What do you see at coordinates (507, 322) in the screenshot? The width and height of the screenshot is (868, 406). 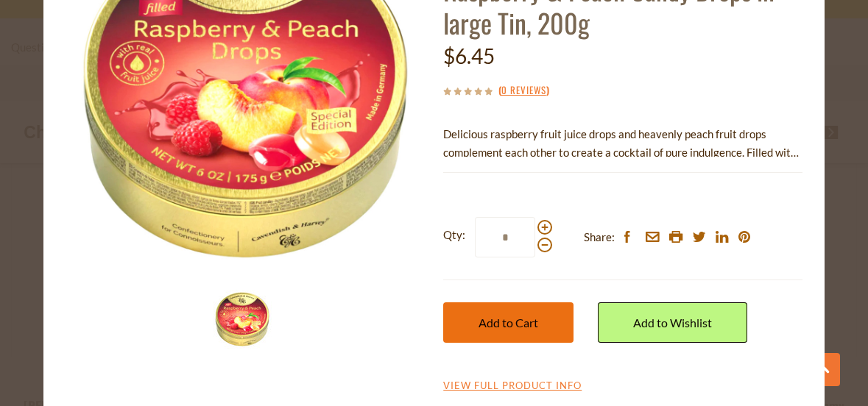 I see `button: Add to Cart` at bounding box center [507, 322].